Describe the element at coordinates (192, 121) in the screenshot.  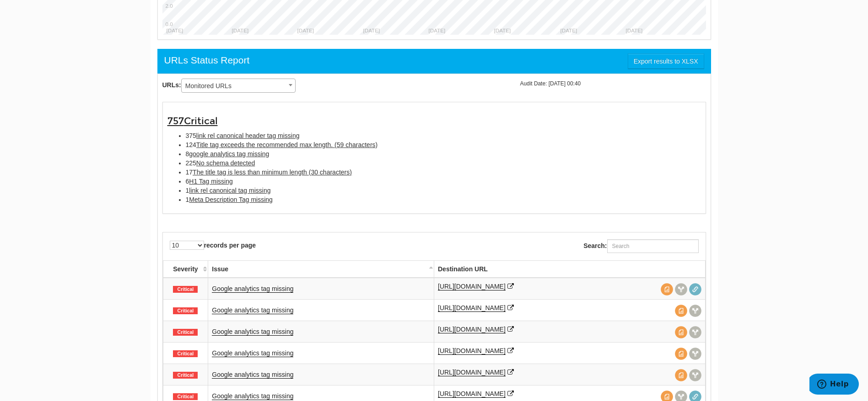
I see `span: 757` at that location.